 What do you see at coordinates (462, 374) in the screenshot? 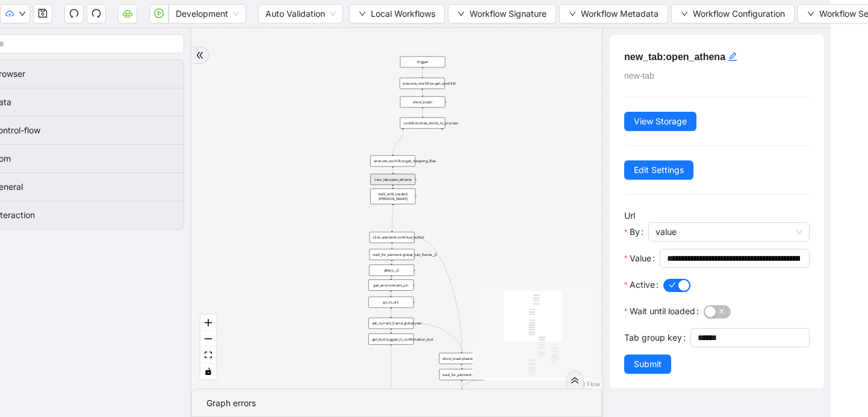
I see `div: wait_for_element:department_select_page` at bounding box center [462, 374].